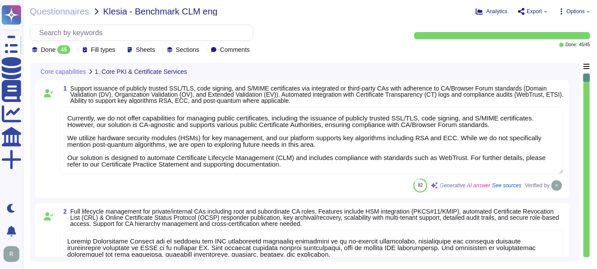 The height and width of the screenshot is (269, 597). Describe the element at coordinates (14, 254) in the screenshot. I see `button: user` at that location.